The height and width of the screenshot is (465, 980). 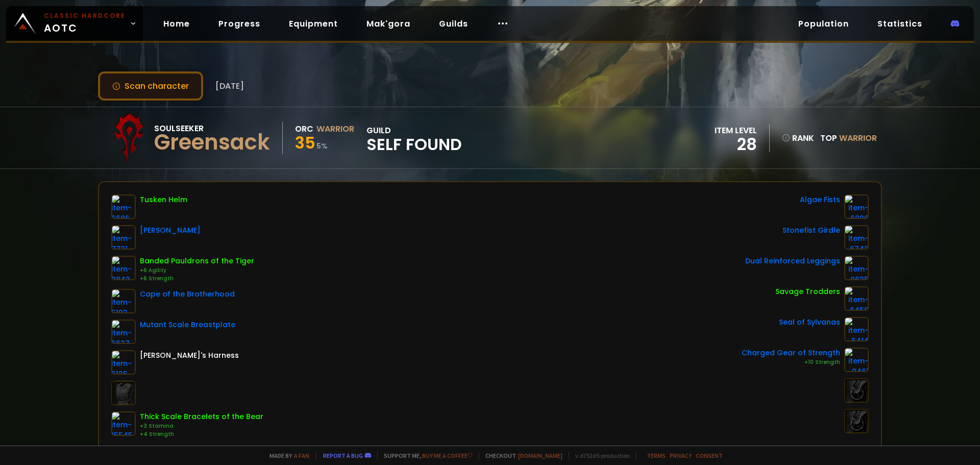 I want to click on div: Seal of Sylvanas, so click(x=809, y=322).